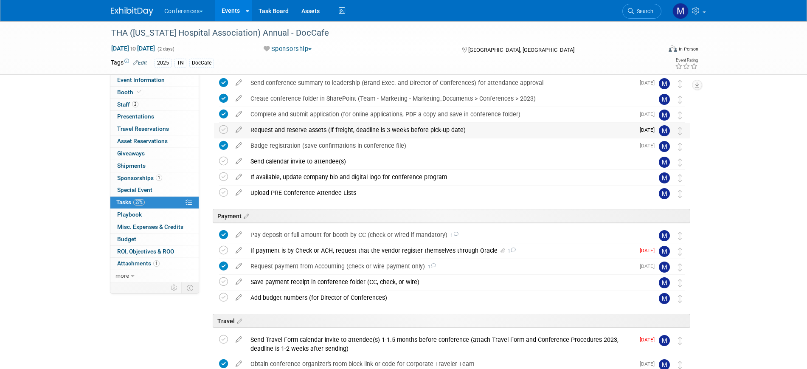 The height and width of the screenshot is (369, 807). What do you see at coordinates (444, 177) in the screenshot?
I see `div: If available, update company bio and digital logo for conference program` at bounding box center [444, 177].